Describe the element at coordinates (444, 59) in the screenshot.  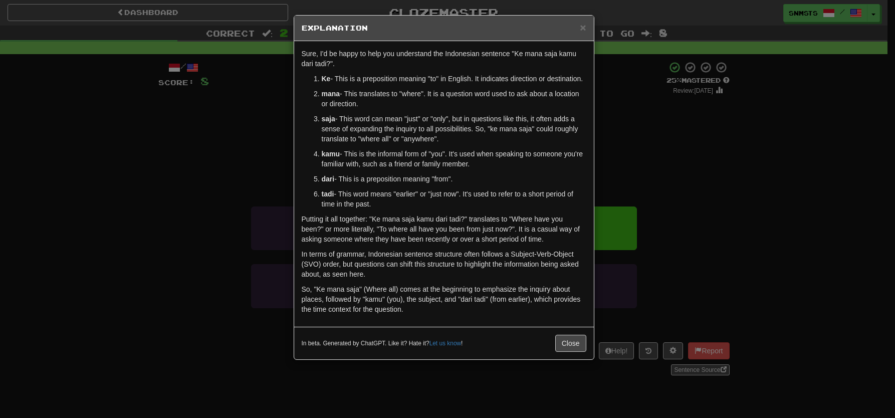
I see `p: Sure, I'd be happy to help you understand the Indonesian sentence "Ke mana saja kamu dari tadi?".` at that location.